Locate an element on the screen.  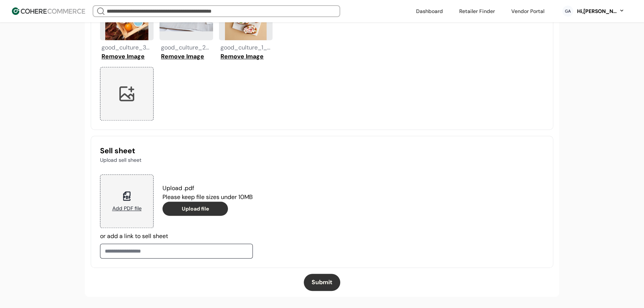
p: Please keep file sizes under 10MB is located at coordinates (208, 197).